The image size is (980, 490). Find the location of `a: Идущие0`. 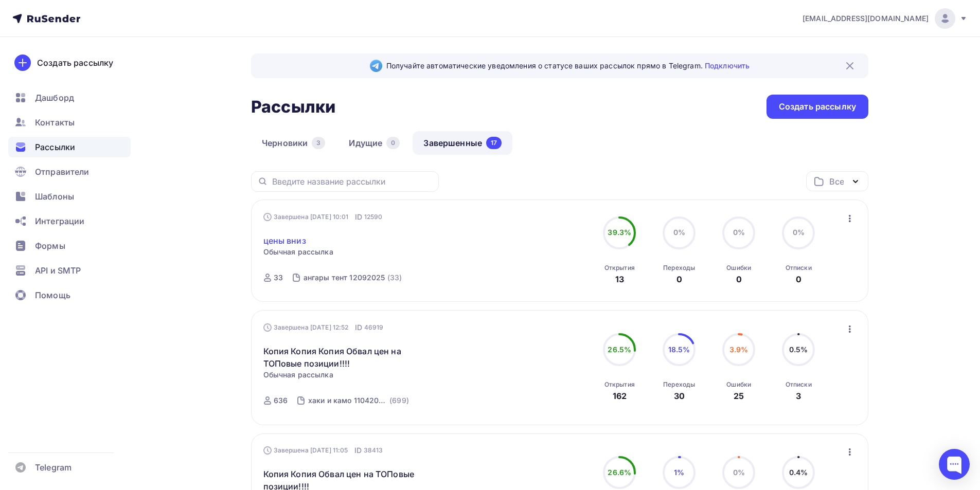

a: Идущие0 is located at coordinates (374, 143).